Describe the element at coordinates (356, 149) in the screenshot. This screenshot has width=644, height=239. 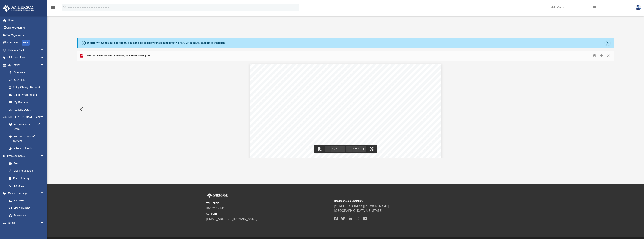
I see `div: Current zoom level` at that location.